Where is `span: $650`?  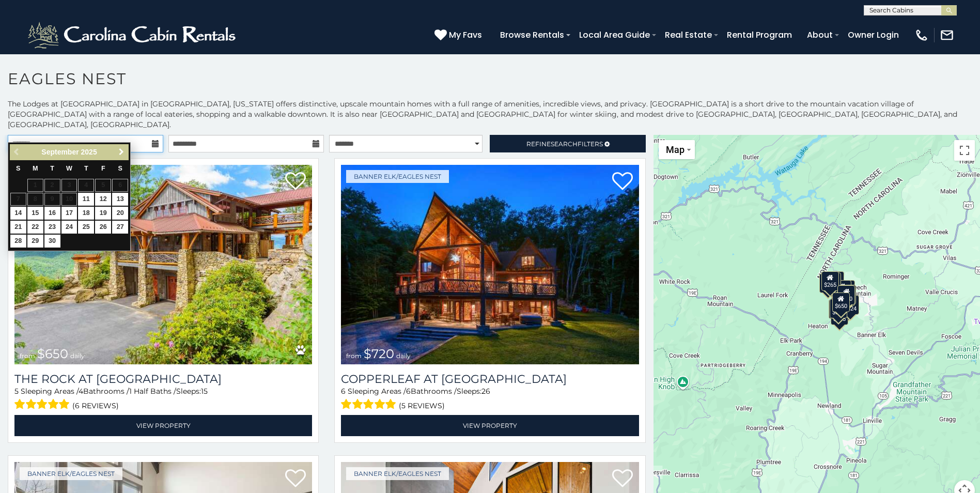
span: $650 is located at coordinates (52, 353).